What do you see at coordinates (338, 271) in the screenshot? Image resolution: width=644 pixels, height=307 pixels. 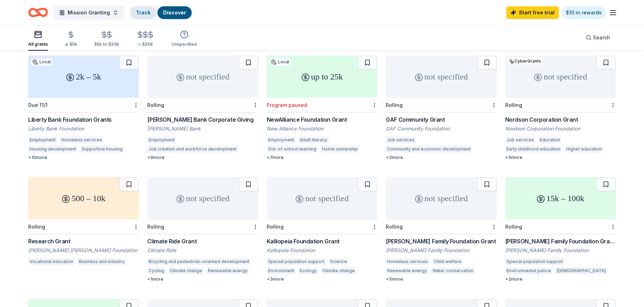 I see `div: Climate change` at bounding box center [338, 271].